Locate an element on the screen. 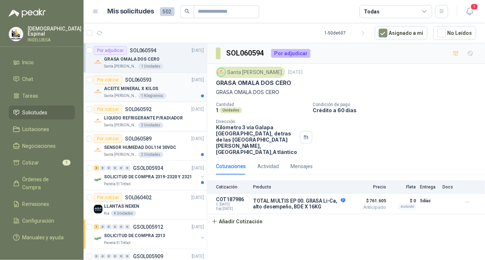  span: Órdenes de Compra is located at coordinates (45, 183).